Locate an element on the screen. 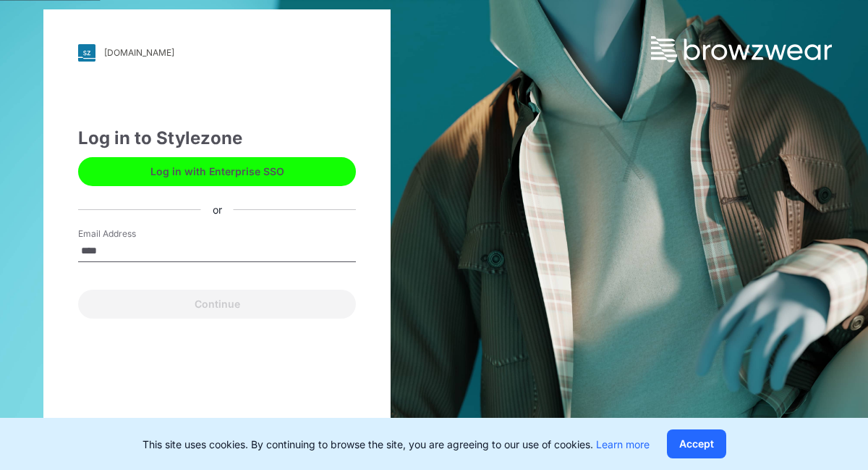 This screenshot has height=470, width=868. img: browzwear-logo.73288ffb.svg is located at coordinates (741, 49).